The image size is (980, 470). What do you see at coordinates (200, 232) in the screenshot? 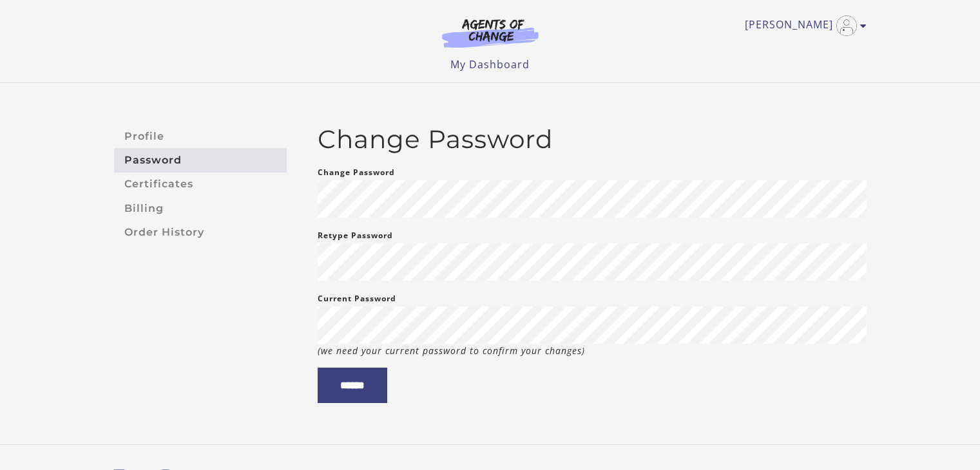
I see `a: Order History` at bounding box center [200, 232].